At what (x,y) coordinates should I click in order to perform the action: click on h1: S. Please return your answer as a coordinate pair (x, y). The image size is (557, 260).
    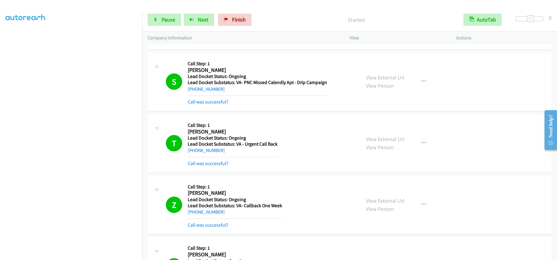
    Looking at the image, I should click on (174, 82).